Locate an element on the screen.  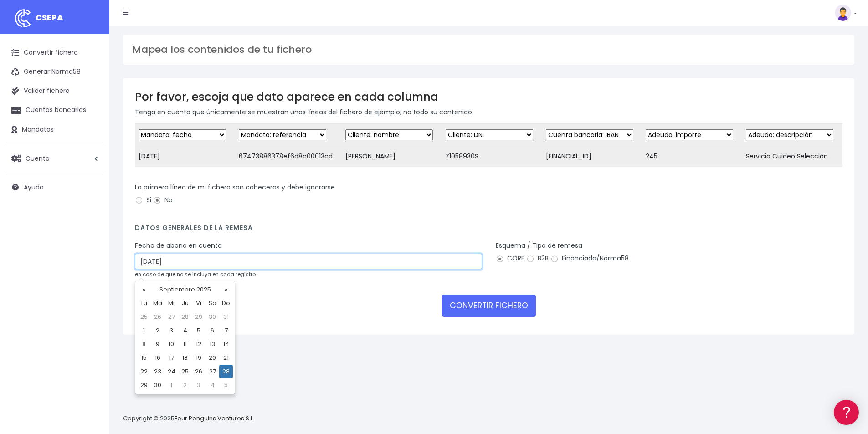
th: Ju is located at coordinates (185, 303).